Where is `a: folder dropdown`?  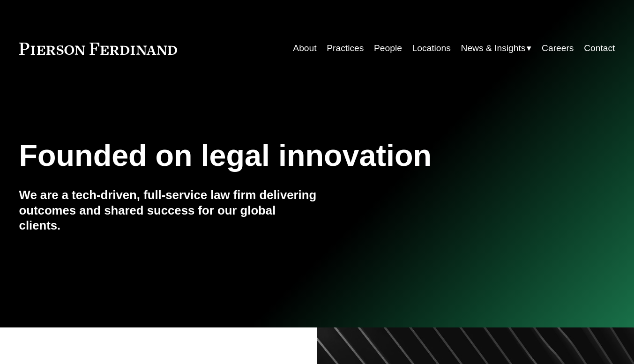 a: folder dropdown is located at coordinates (497, 48).